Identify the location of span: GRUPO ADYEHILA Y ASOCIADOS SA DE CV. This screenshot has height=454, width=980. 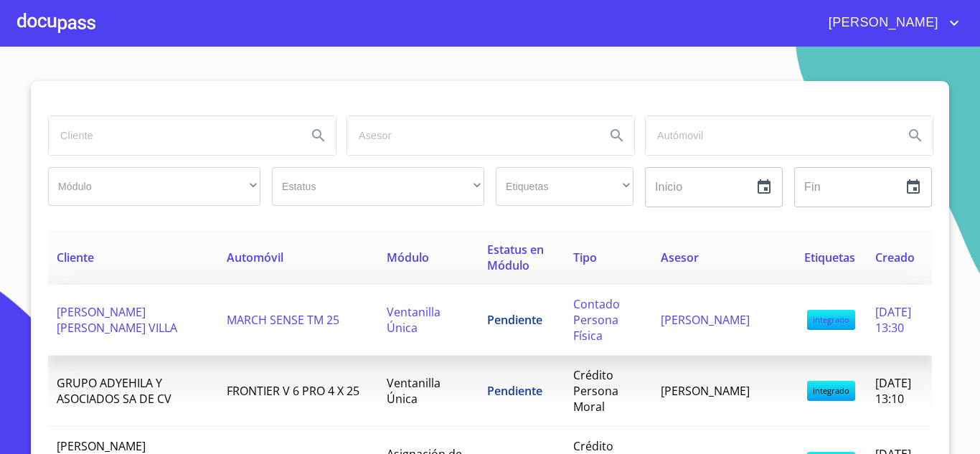
(114, 390).